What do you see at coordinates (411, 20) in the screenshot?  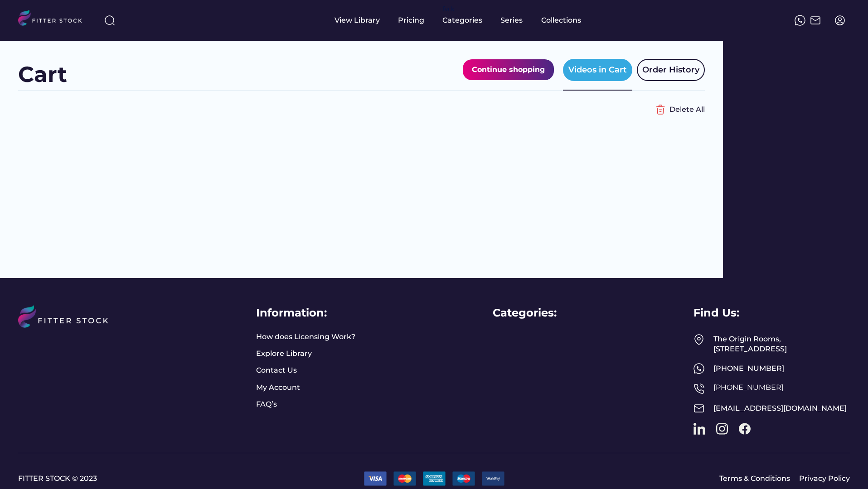 I see `div: Pricing` at bounding box center [411, 20].